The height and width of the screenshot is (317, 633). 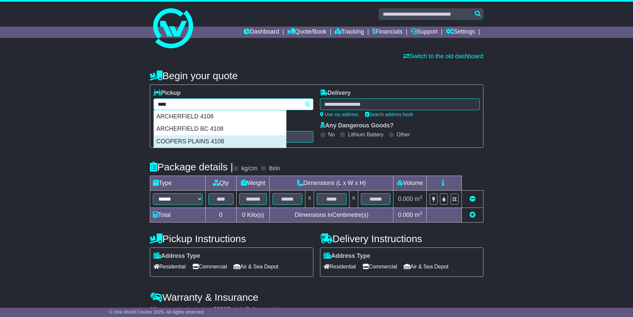 What do you see at coordinates (403, 134) in the screenshot?
I see `label: Other` at bounding box center [403, 134].